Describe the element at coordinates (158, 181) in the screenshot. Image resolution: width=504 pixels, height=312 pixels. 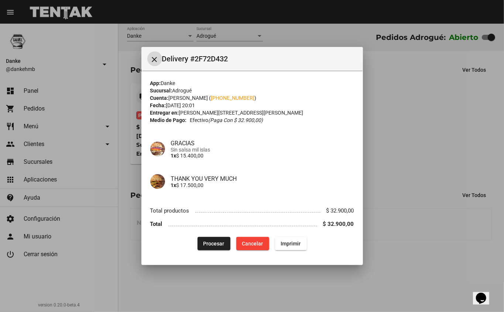
I see `img: 60f4cbaf-b0e4-4933-a206-3fb71a262f74.png` at that location.